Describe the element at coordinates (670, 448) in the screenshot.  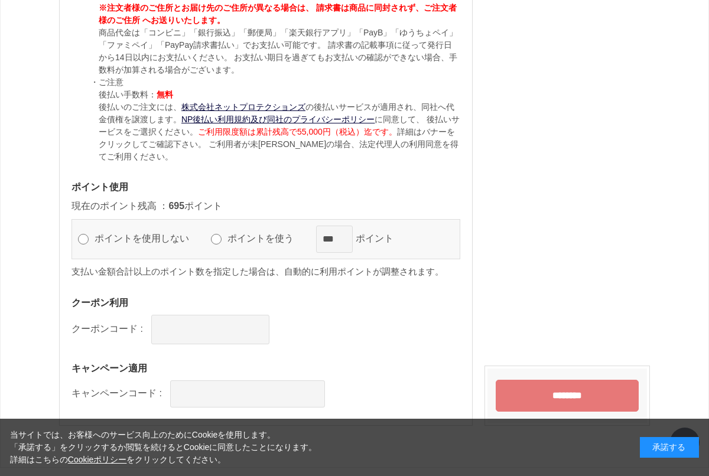
I see `div: 承諾する` at that location.